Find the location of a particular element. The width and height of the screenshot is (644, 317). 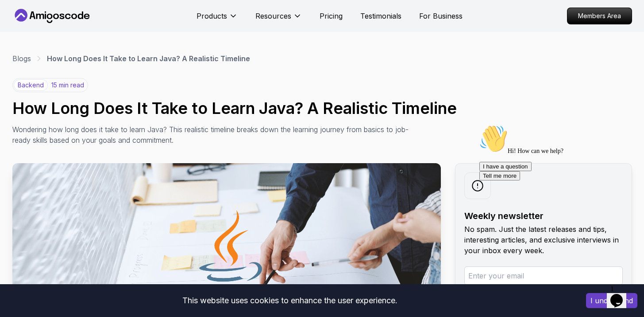

button: Resources is located at coordinates (278, 19).